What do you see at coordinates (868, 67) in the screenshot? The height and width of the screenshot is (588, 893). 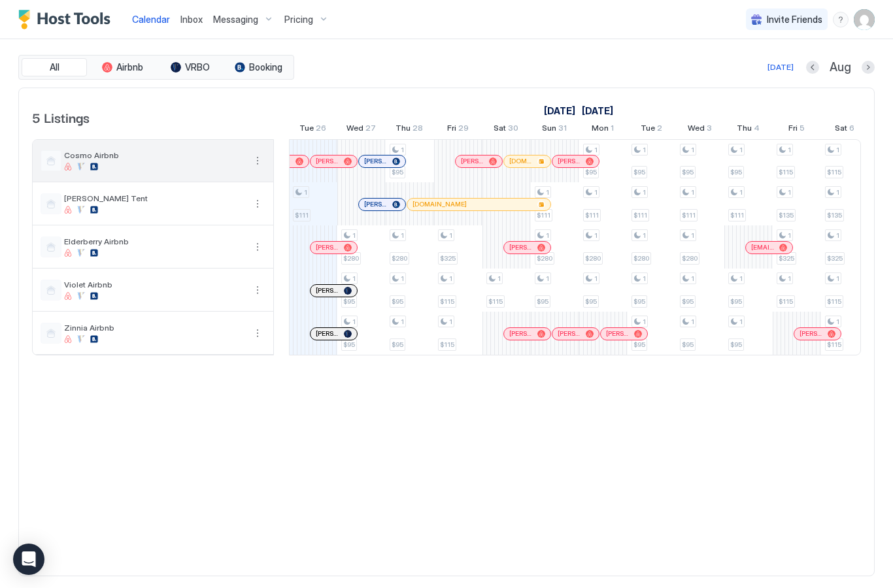 I see `button: Next month` at bounding box center [868, 67].